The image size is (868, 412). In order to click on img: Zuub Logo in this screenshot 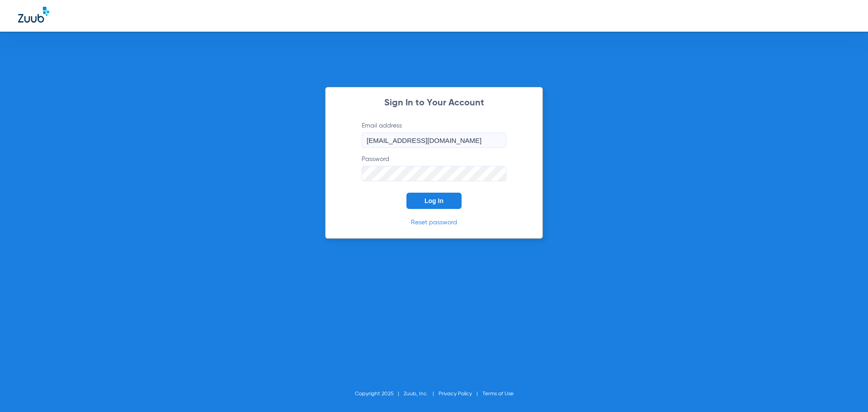, I will do `click(34, 15)`.